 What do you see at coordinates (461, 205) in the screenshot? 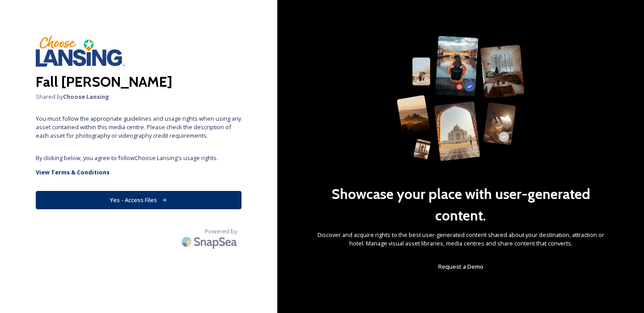
I see `h2: Showcase your place with user-generated content.` at bounding box center [461, 205].